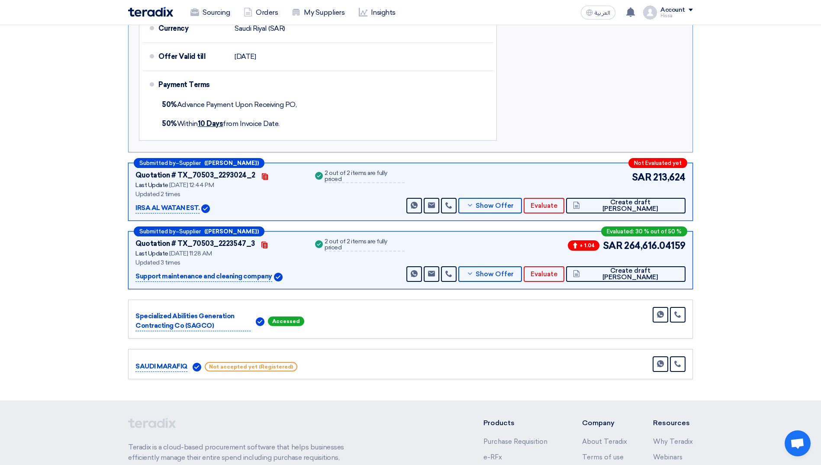 Image resolution: width=821 pixels, height=465 pixels. Describe the element at coordinates (168, 208) in the screenshot. I see `p: IRSA AL WATAN EST.` at that location.